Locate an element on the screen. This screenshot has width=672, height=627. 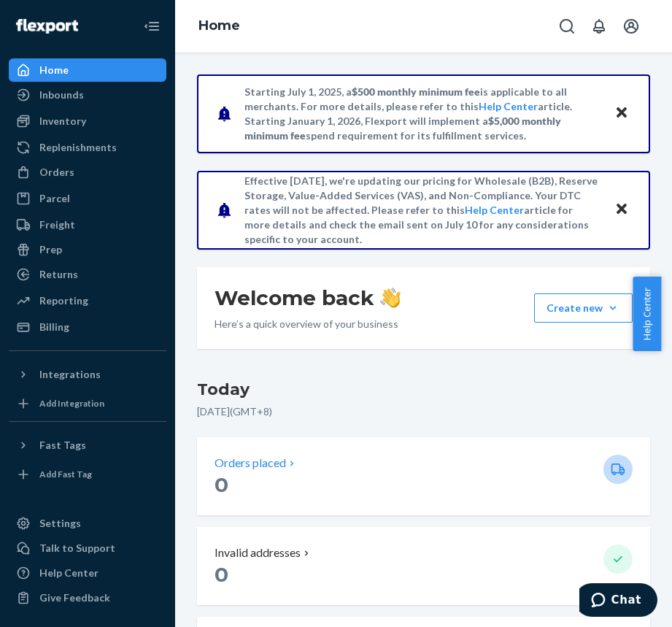
button: Talk to Support is located at coordinates (88, 548).